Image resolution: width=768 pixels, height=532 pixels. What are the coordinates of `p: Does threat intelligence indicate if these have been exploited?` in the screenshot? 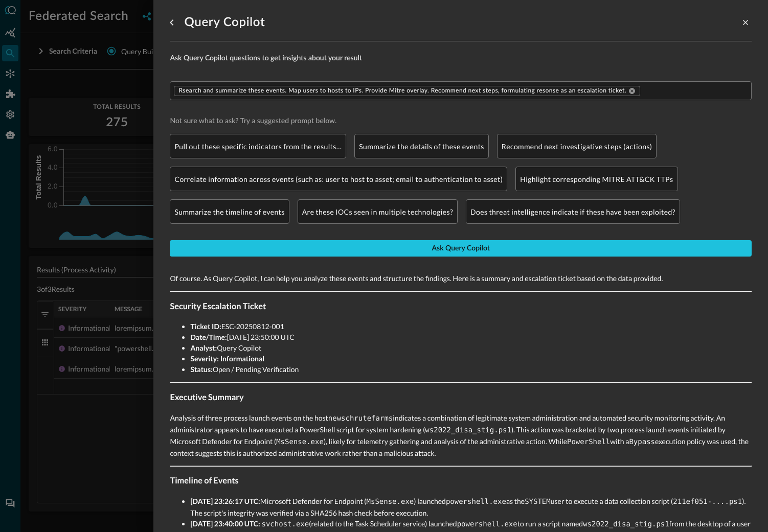 It's located at (573, 212).